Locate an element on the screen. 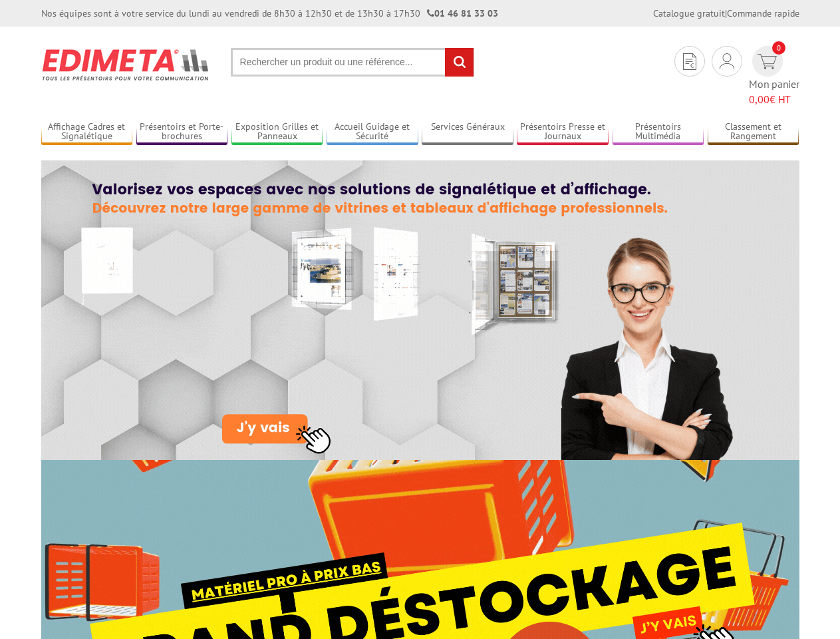  a: Accueil Guidage et Sécurité is located at coordinates (372, 132).